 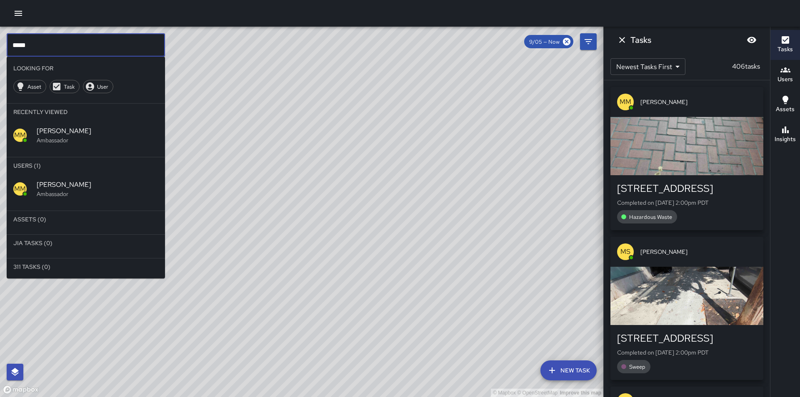 I want to click on button: Filters, so click(x=588, y=42).